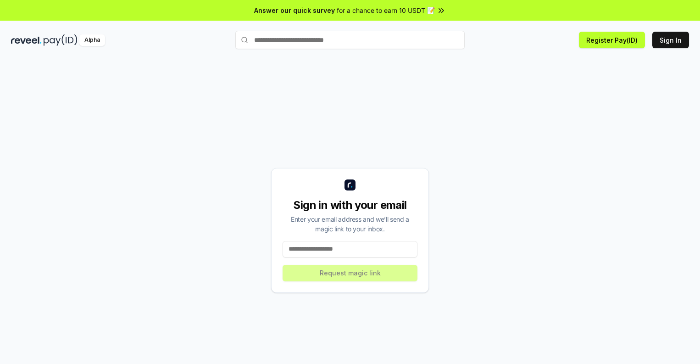 The width and height of the screenshot is (700, 364). Describe the element at coordinates (61, 40) in the screenshot. I see `img: pay_id` at that location.